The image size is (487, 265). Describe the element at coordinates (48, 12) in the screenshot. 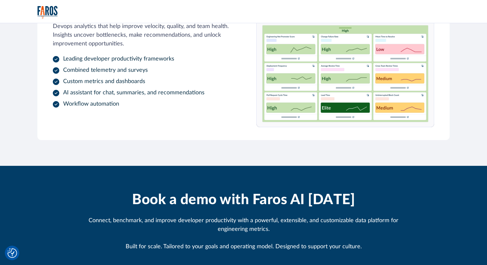

I see `img: Logo of the analytics and reporting company Faros.` at that location.